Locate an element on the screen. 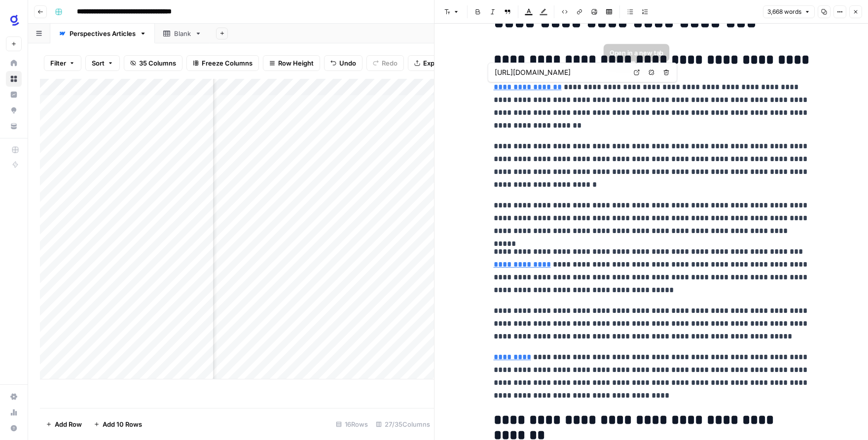  button: 3,668 words is located at coordinates (789, 12).